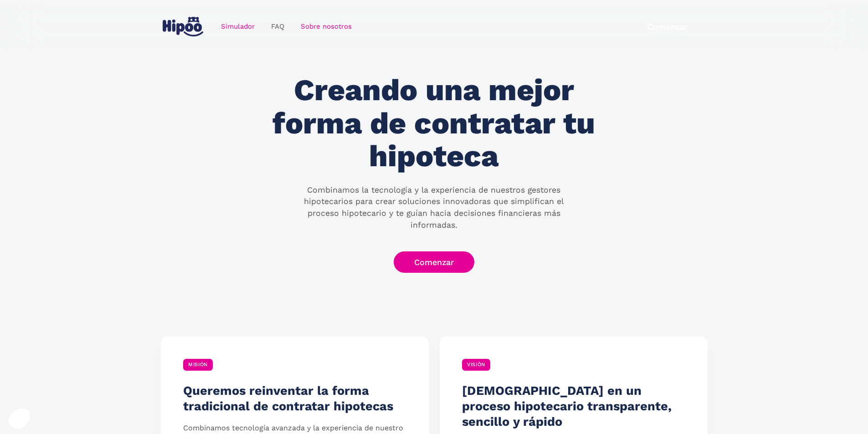 The image size is (868, 434). Describe the element at coordinates (476, 365) in the screenshot. I see `div: VISIÓN` at that location.